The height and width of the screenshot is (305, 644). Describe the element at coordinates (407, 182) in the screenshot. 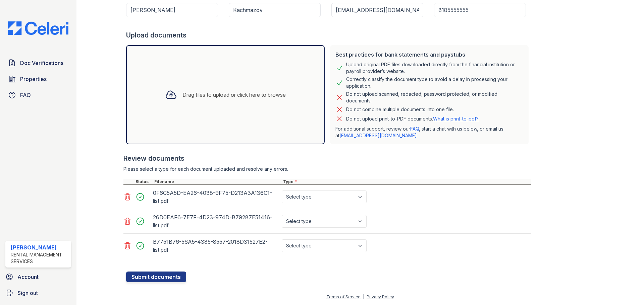

I see `div: Type` at that location.